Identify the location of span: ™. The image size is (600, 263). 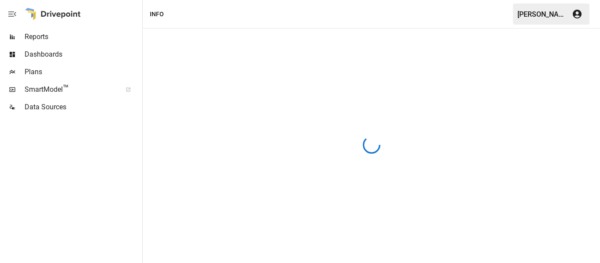
(66, 88).